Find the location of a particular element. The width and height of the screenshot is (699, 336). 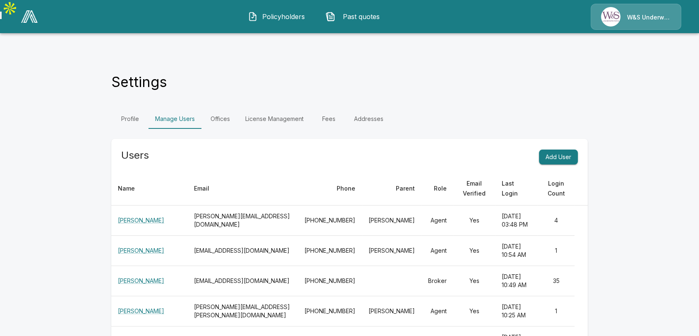

td: 35 is located at coordinates (556, 281).